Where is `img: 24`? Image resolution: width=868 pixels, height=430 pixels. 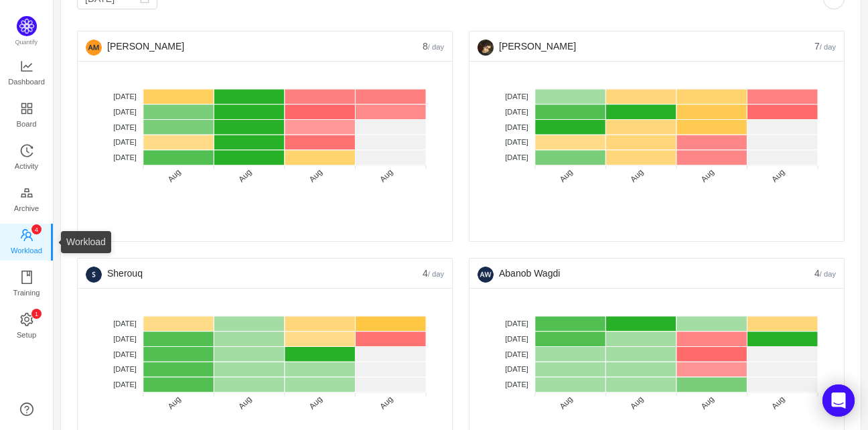
img: 24 is located at coordinates (486, 48).